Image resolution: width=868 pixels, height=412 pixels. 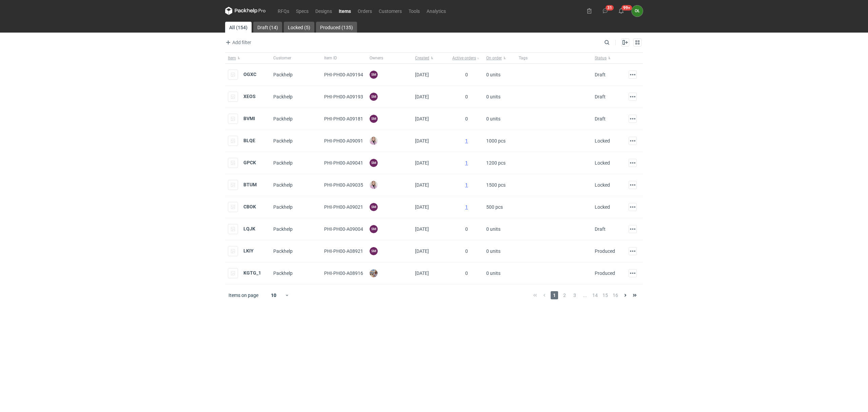 I want to click on strong: LKIY, so click(x=248, y=251).